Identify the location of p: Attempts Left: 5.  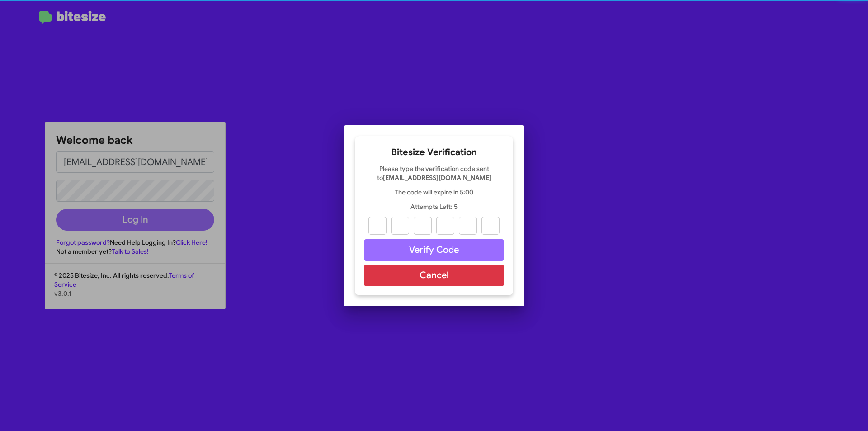
(434, 207).